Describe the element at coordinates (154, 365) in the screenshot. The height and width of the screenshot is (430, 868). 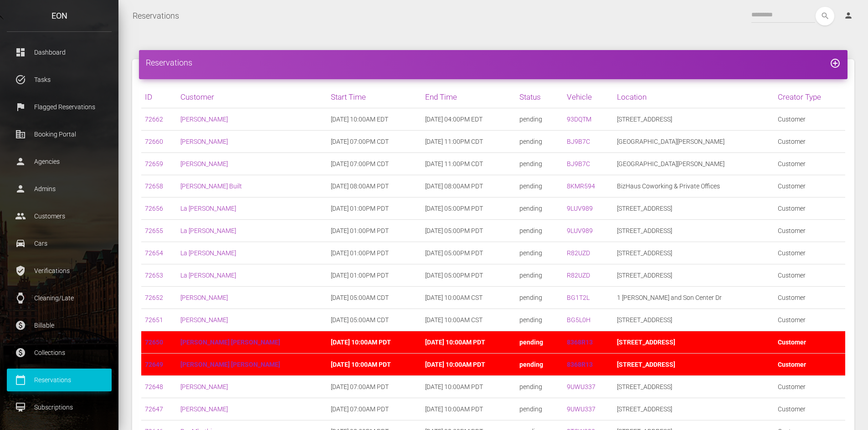
I see `a: 72649` at that location.